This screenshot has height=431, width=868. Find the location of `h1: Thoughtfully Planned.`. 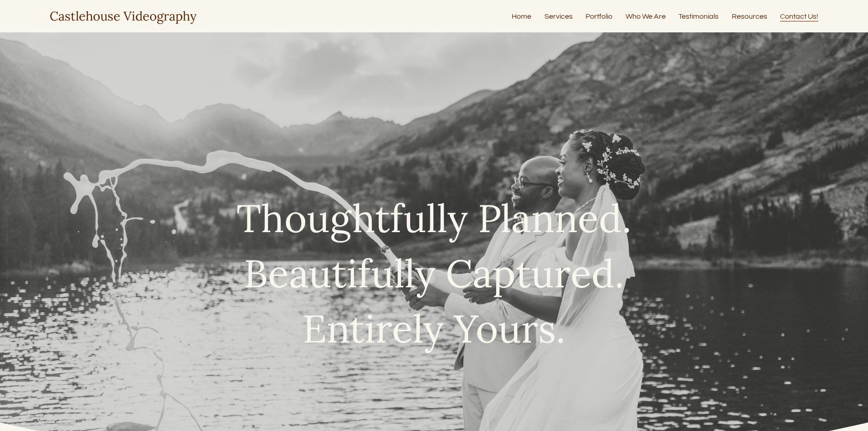

h1: Thoughtfully Planned. is located at coordinates (434, 218).